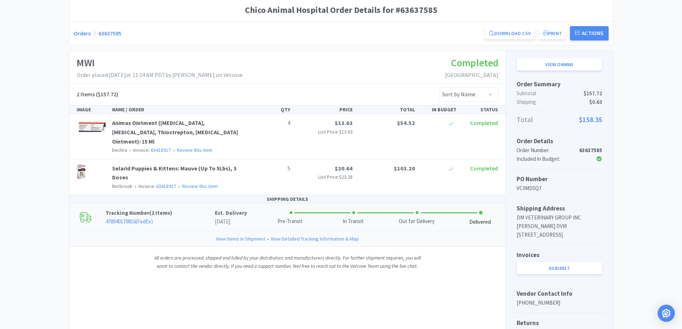 The image size is (682, 329). What do you see at coordinates (97, 95) in the screenshot?
I see `h5: ($157.72)` at bounding box center [97, 95].